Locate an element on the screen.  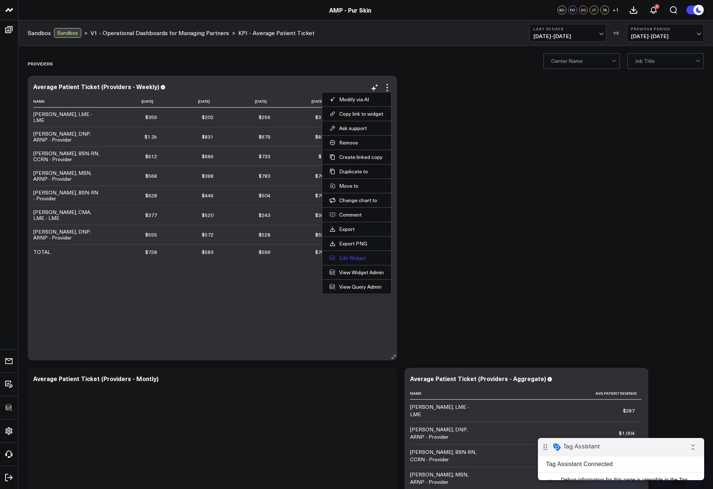
div: $612 is located at coordinates (151, 156).